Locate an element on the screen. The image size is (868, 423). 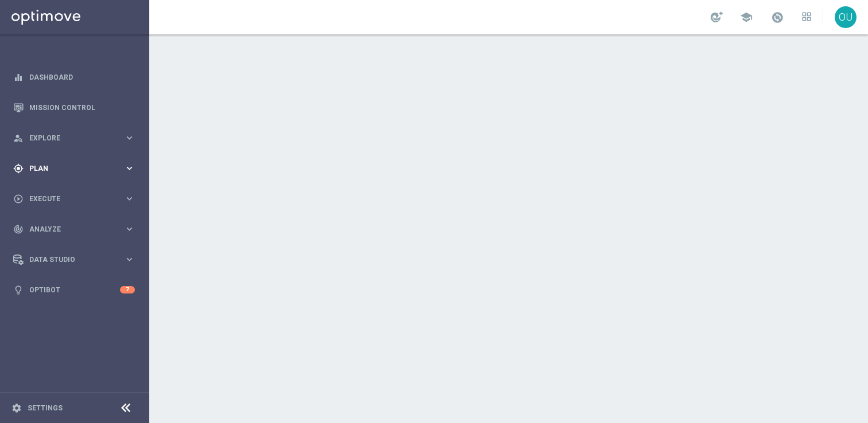
div: Data Studio is located at coordinates (68, 260).